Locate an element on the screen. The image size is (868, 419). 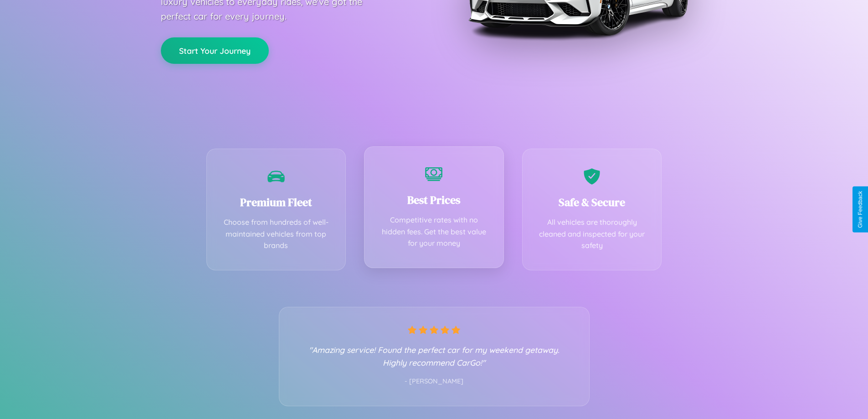
h3: Premium Fleet is located at coordinates (276, 202).